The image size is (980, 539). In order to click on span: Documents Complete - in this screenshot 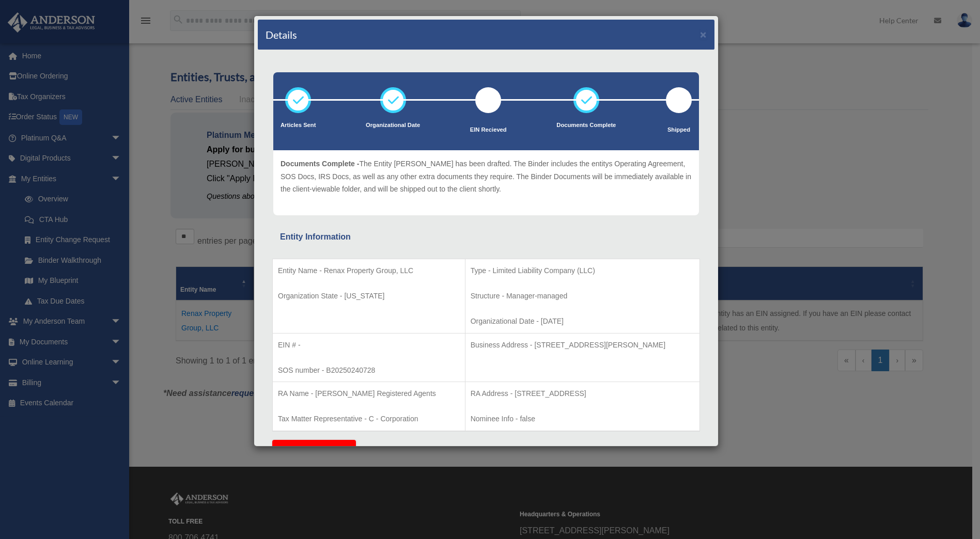, I will do `click(320, 164)`.